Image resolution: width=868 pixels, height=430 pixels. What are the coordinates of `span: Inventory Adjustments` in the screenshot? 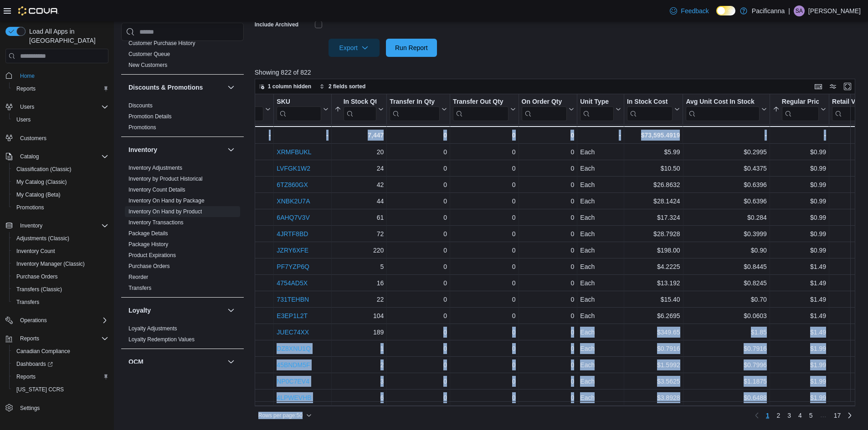 It's located at (156, 168).